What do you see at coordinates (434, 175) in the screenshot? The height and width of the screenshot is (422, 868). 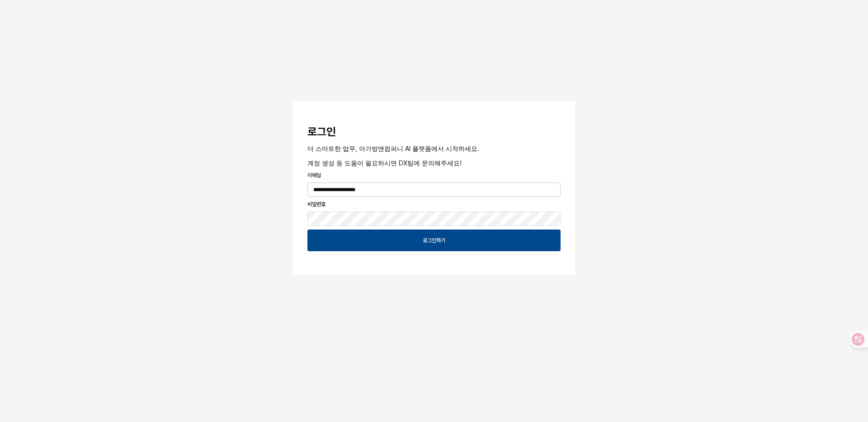 I see `p: 이메일` at bounding box center [434, 175].